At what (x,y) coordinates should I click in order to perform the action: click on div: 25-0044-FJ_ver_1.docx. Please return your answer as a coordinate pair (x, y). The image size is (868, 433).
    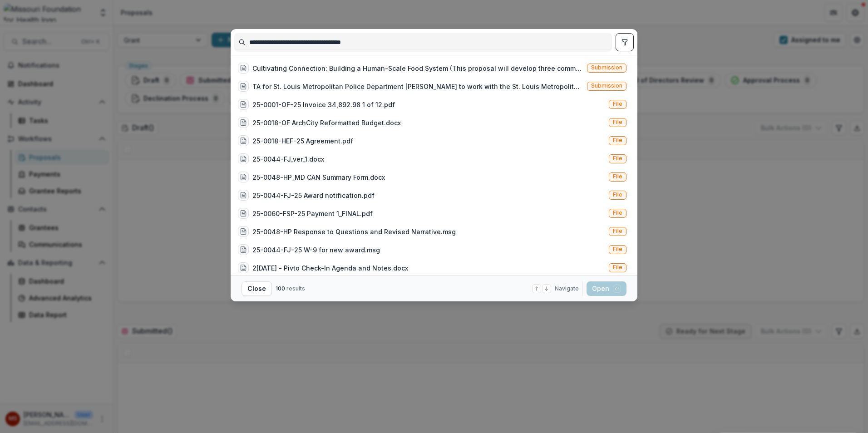
    Looking at the image, I should click on (288, 159).